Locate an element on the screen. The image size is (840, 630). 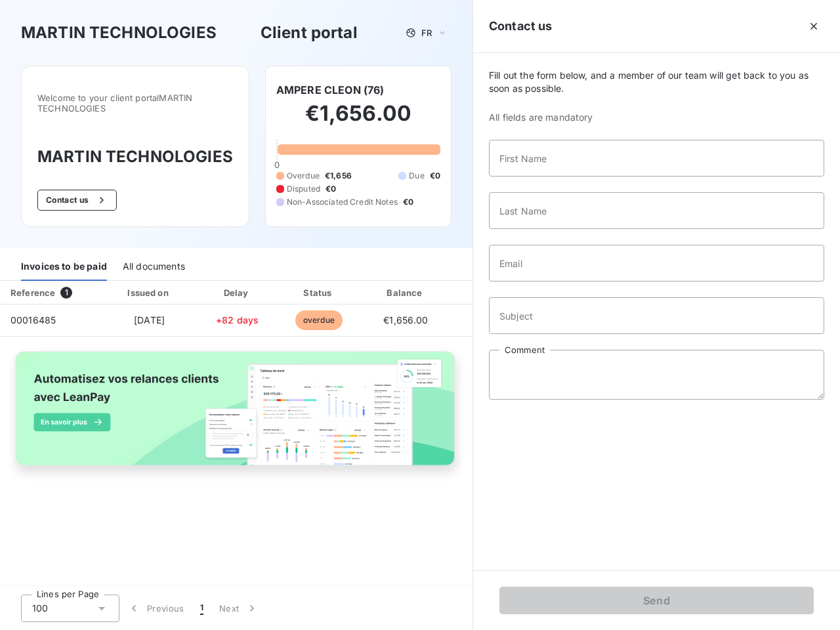
span: Due is located at coordinates (416, 176).